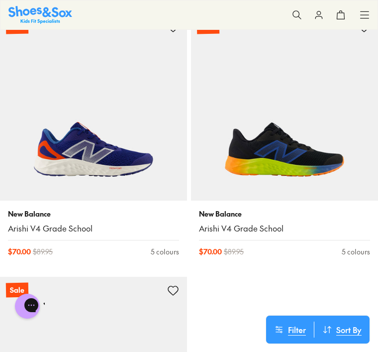  What do you see at coordinates (349, 330) in the screenshot?
I see `span: Sort By` at bounding box center [349, 330].